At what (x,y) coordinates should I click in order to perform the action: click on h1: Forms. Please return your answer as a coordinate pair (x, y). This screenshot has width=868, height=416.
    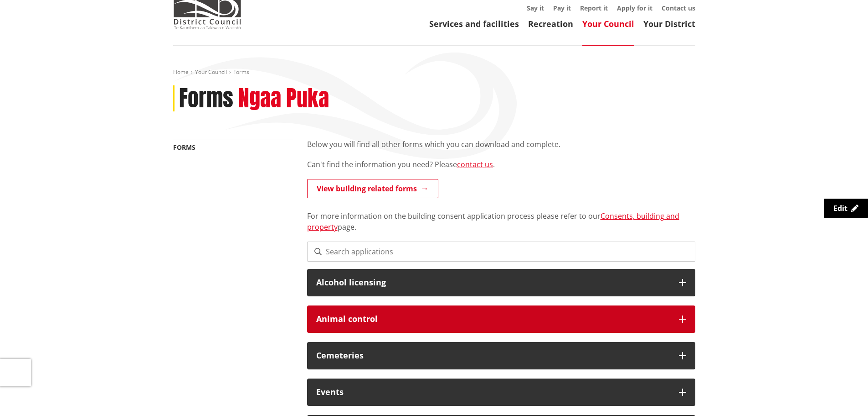
    Looking at the image, I should click on (206, 99).